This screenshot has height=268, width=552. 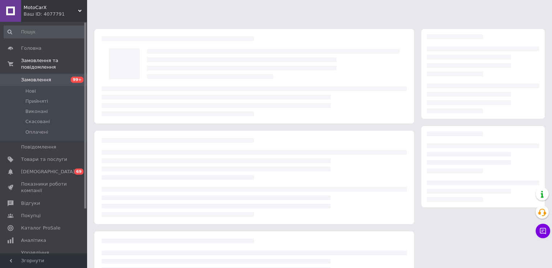 I want to click on span: MotoCarX, so click(x=51, y=8).